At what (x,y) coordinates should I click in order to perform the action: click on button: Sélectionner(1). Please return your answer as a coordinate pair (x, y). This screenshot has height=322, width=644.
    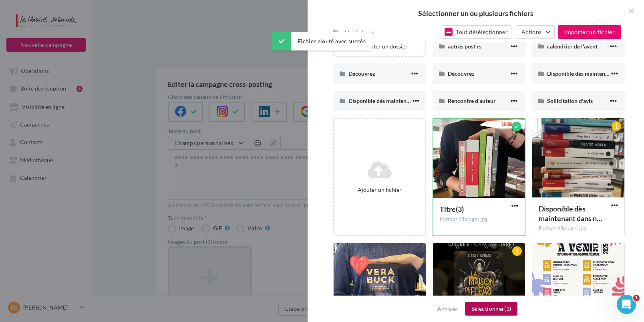
    Looking at the image, I should click on (491, 309).